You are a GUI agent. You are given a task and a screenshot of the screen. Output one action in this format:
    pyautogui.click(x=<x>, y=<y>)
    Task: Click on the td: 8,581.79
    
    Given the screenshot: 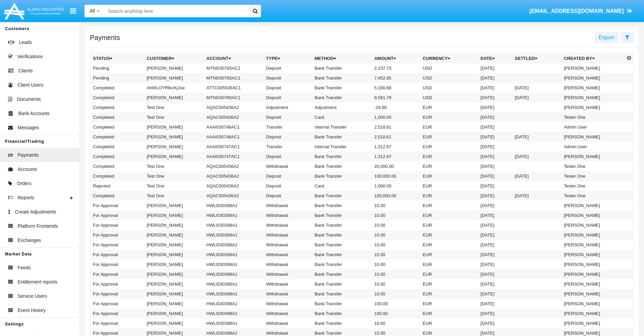 What is the action you would take?
    pyautogui.click(x=396, y=98)
    